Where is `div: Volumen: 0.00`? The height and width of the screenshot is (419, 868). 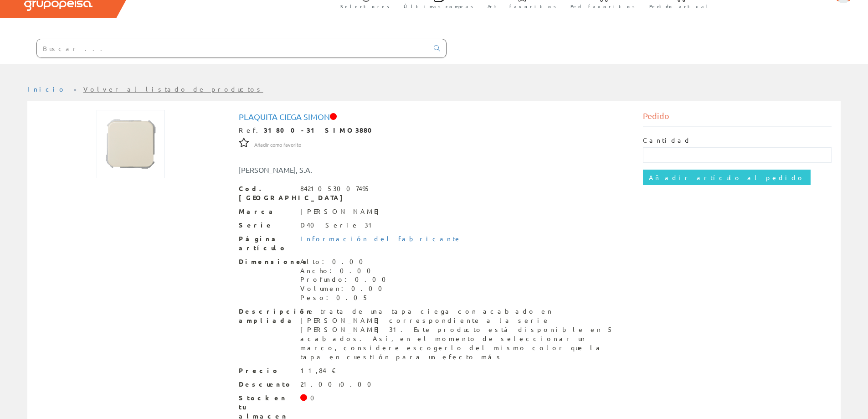 div: Volumen: 0.00 is located at coordinates (346, 289).